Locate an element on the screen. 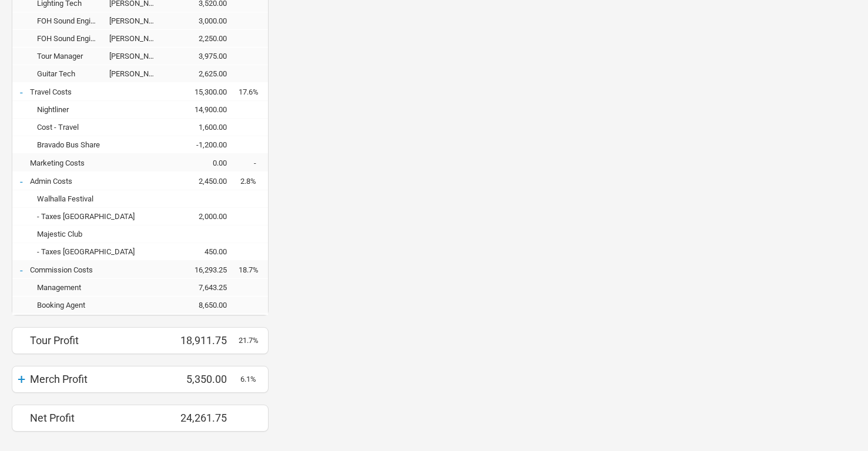 The height and width of the screenshot is (451, 868). div: 2,000.00 is located at coordinates (203, 216).